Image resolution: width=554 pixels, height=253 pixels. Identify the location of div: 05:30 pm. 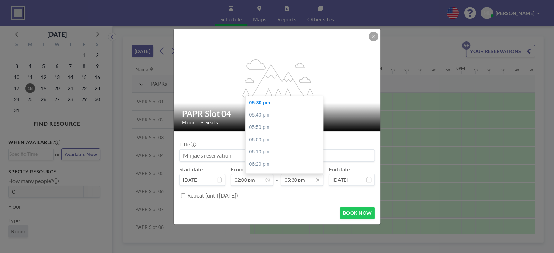
(286, 103).